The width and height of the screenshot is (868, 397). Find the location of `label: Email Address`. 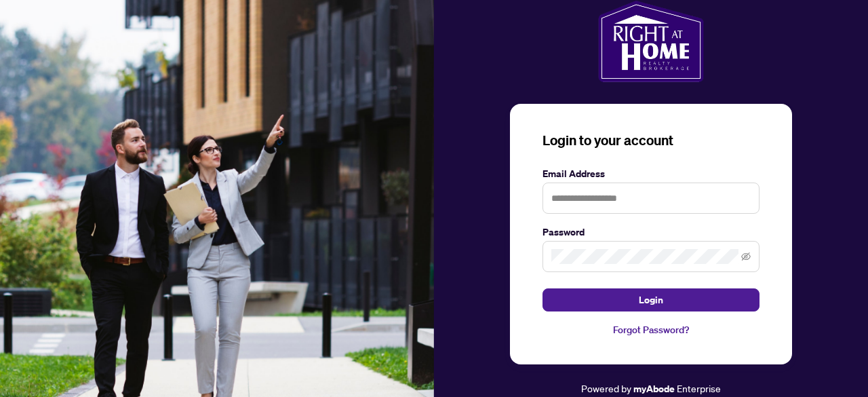

label: Email Address is located at coordinates (651, 174).